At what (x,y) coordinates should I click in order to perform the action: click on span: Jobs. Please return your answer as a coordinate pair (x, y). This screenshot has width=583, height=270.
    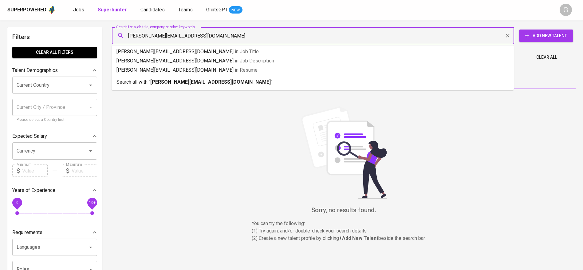
    Looking at the image, I should click on (79, 10).